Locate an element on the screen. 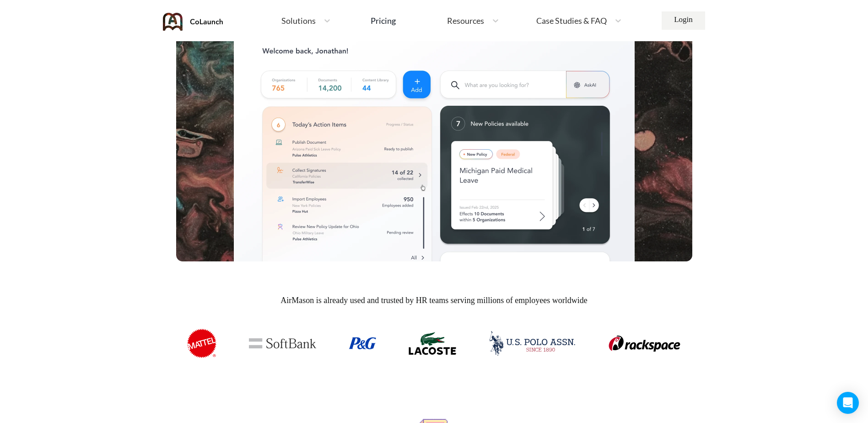 This screenshot has height=423, width=868. span: Case Studies & FAQ is located at coordinates (571, 21).